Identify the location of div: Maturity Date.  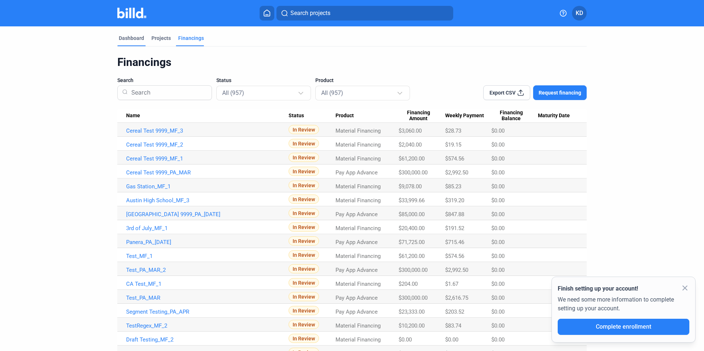
(558, 116).